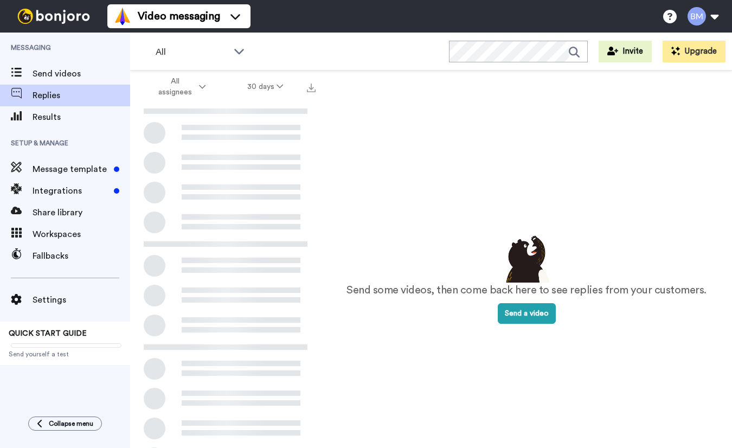 This screenshot has width=732, height=448. I want to click on img: vm-color.svg, so click(123, 16).